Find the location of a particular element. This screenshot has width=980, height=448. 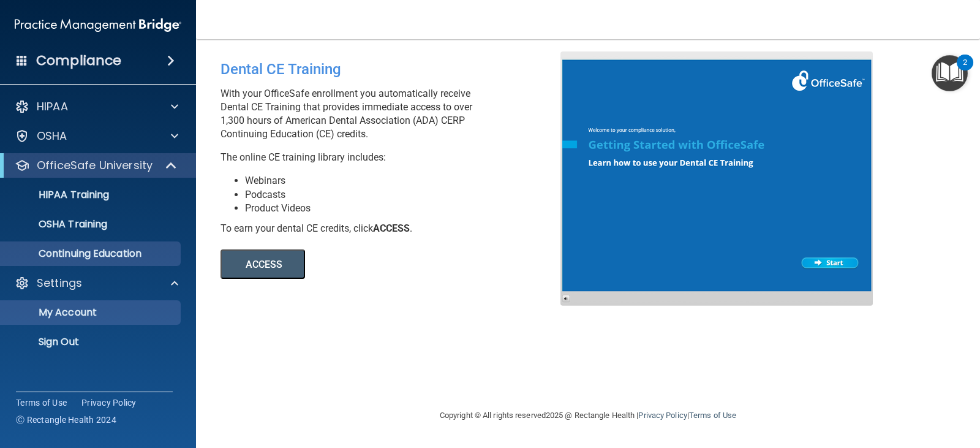

a: HIPAA is located at coordinates (96, 107).